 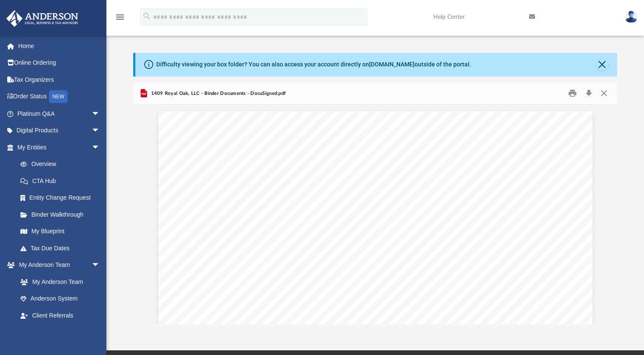 I want to click on a: Entity Change Request, so click(x=62, y=198).